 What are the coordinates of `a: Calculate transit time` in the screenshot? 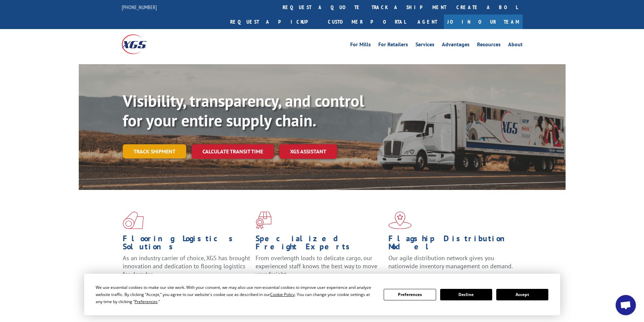 It's located at (233, 151).